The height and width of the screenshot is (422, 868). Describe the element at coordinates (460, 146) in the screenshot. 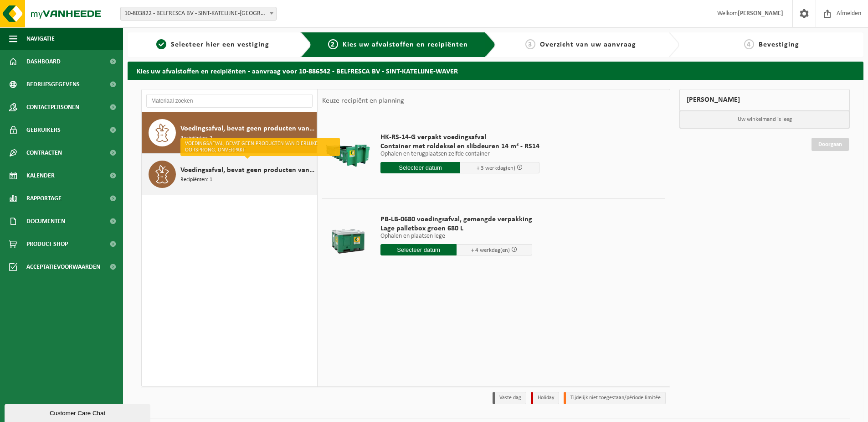

I see `span: Container met roldeksel en slibdeuren 14 m³ - RS14` at that location.